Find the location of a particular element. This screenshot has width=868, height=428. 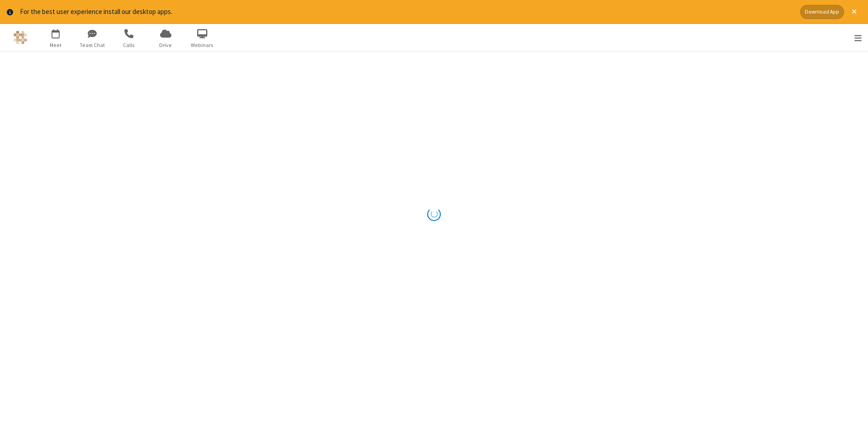

span: Webinars is located at coordinates (202, 45).